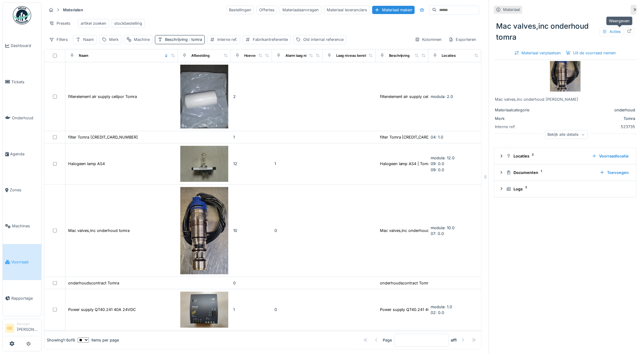 Image resolution: width=644 pixels, height=354 pixels. Describe the element at coordinates (22, 82) in the screenshot. I see `a: Tickets` at that location.